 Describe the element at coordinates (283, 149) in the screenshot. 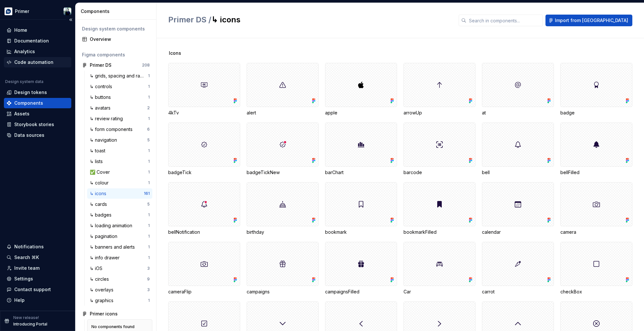

I see `div: badgeTickNew` at that location.